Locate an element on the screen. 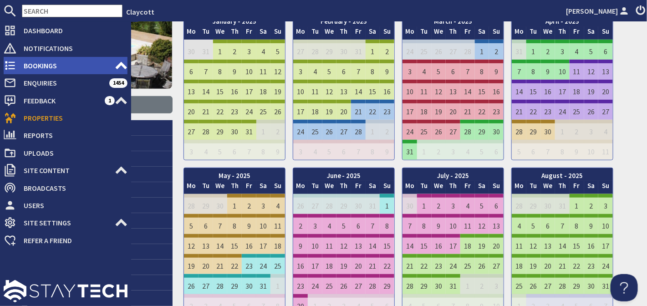  span: Site Content is located at coordinates (66, 170).